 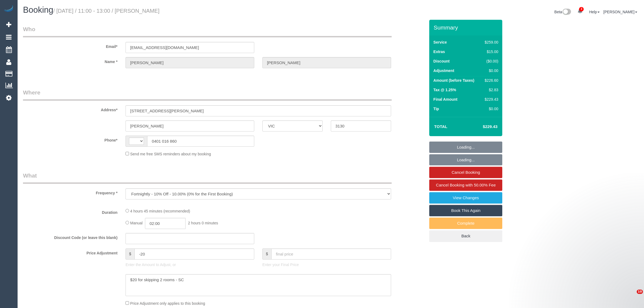 I want to click on label: Amount (before Taxes), so click(x=454, y=80).